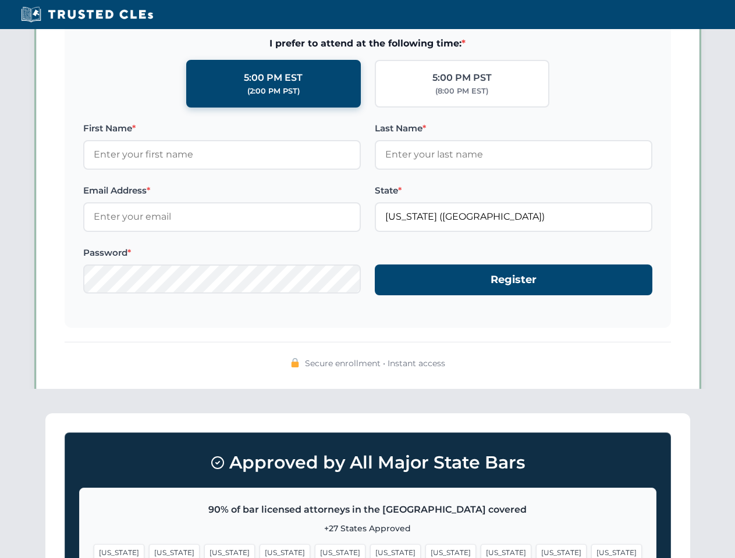  Describe the element at coordinates (461, 91) in the screenshot. I see `div: (8:00 PM EST)` at that location.